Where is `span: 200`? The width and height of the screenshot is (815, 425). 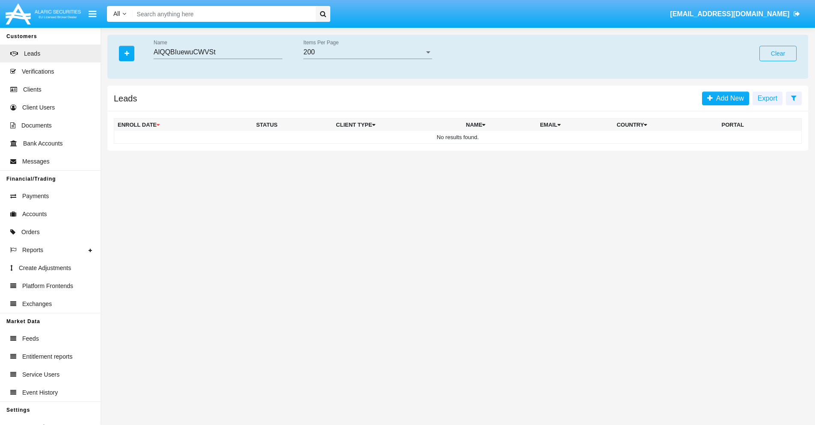
span: 200 is located at coordinates (309, 52).